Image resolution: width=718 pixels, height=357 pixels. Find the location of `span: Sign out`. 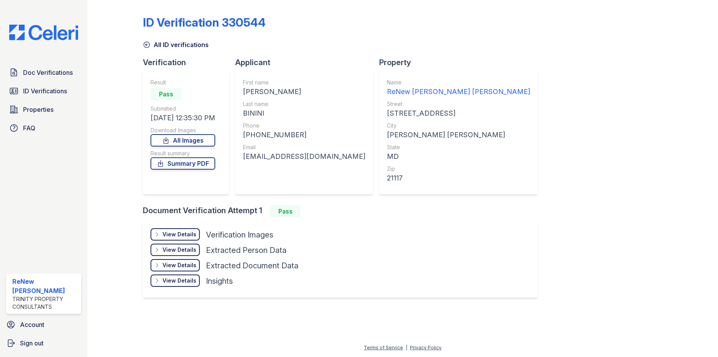

span: Sign out is located at coordinates (32, 343).